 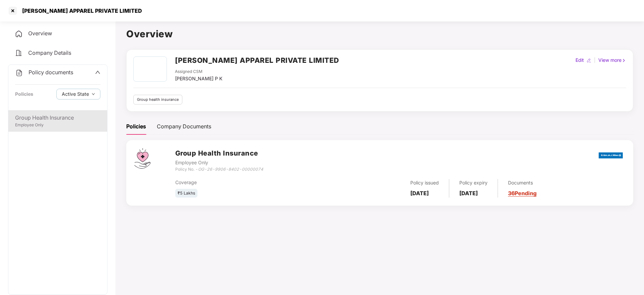 What do you see at coordinates (93, 94) in the screenshot?
I see `span: down` at bounding box center [93, 94].